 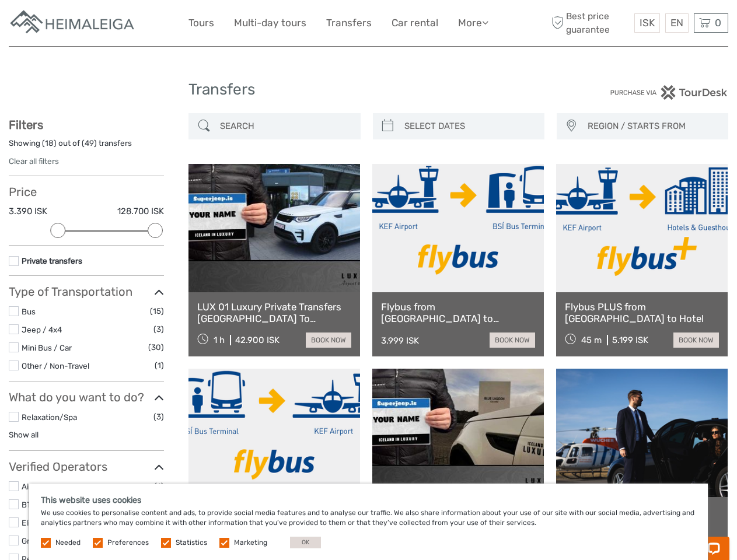 What do you see at coordinates (305, 543) in the screenshot?
I see `button: OK` at bounding box center [305, 543].